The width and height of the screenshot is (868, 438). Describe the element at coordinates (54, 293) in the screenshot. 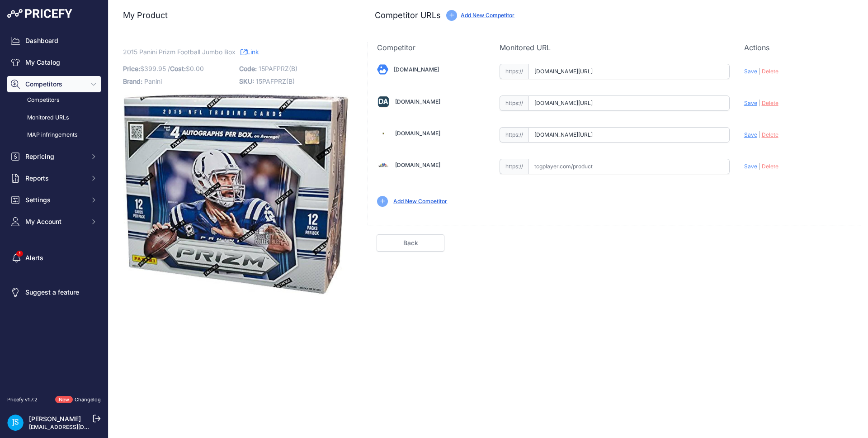

I see `a: Suggest a feature` at that location.